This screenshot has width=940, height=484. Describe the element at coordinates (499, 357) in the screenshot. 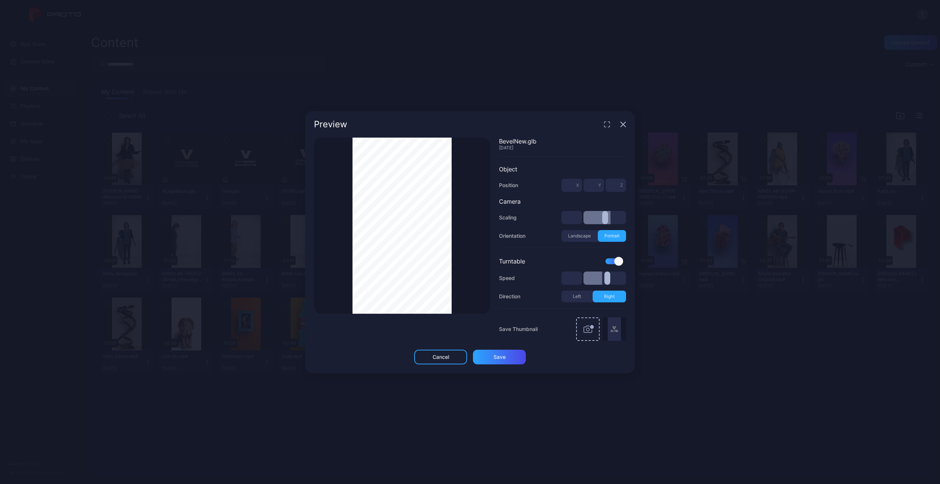

I see `button: Save` at that location.